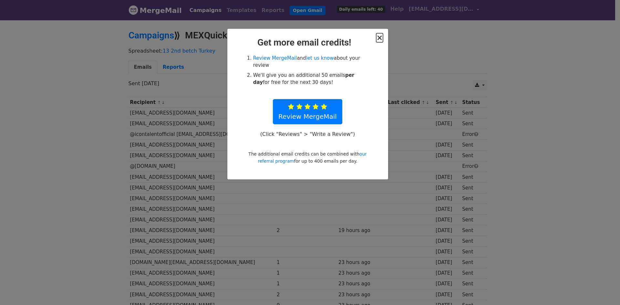 Image resolution: width=620 pixels, height=305 pixels. I want to click on a: our referral program, so click(312, 158).